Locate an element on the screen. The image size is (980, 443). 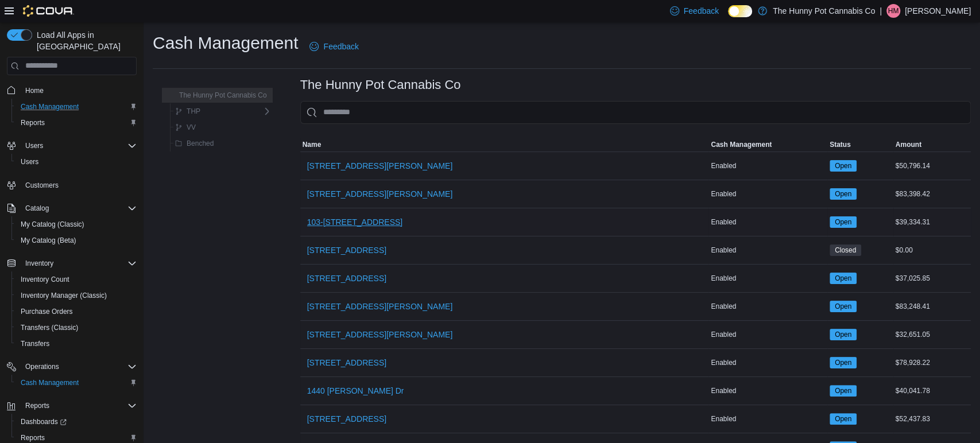
button: Cash Management is located at coordinates (77, 106).